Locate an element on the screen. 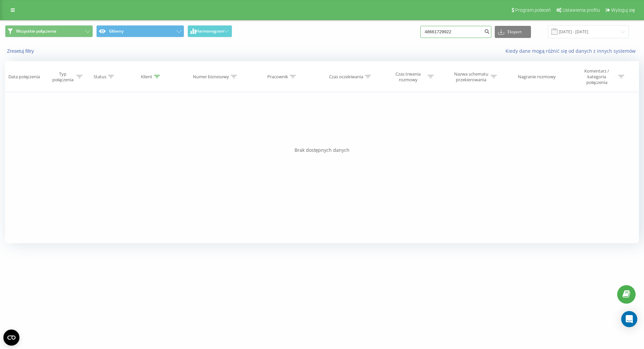  div: Typ połączenia is located at coordinates (63, 77).